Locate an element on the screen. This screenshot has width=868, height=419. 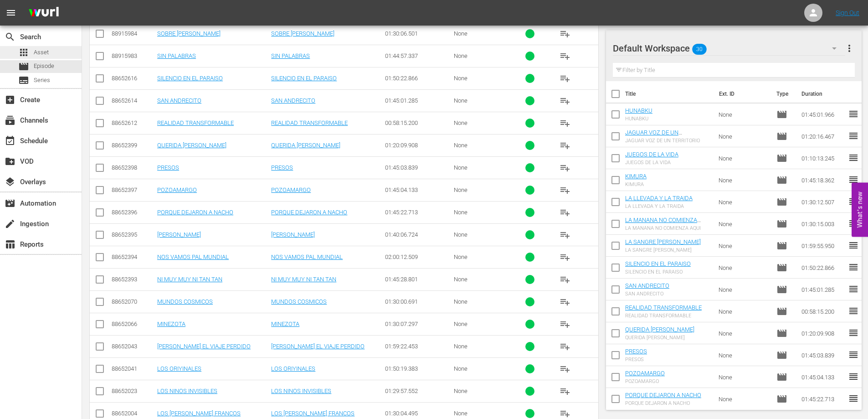
div: 01:30:06.501 is located at coordinates (418, 33).